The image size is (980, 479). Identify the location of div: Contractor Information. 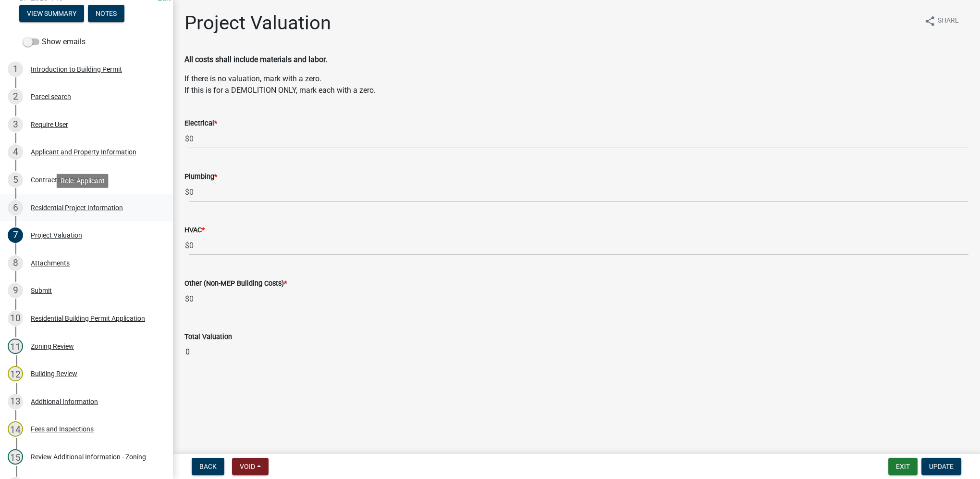
(65, 180).